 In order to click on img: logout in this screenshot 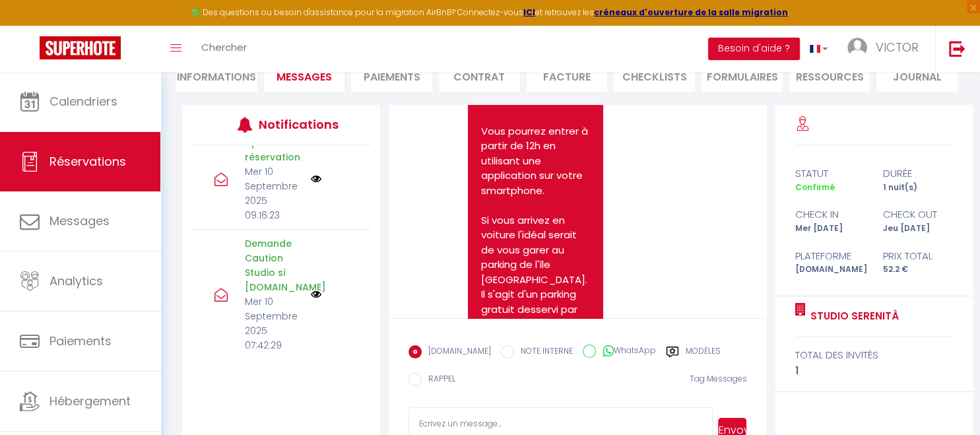, I will do `click(957, 48)`.